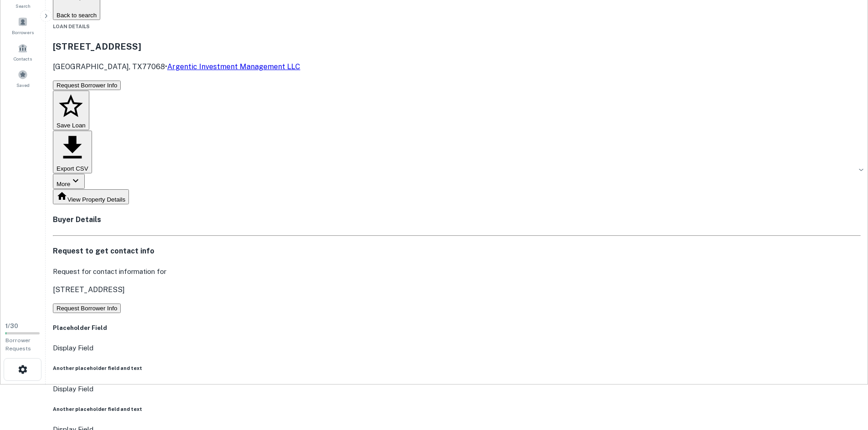 The image size is (868, 430). Describe the element at coordinates (23, 58) in the screenshot. I see `span: Contacts` at that location.